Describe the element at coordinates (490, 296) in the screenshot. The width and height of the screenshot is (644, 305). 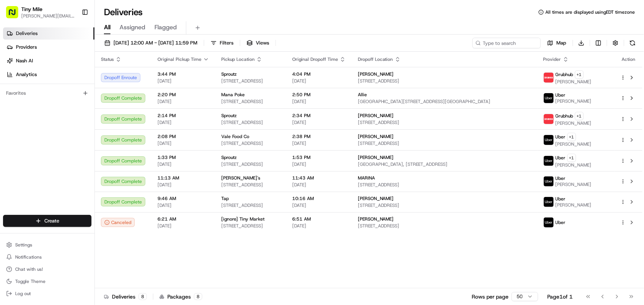
I see `p: Rows per page` at that location.